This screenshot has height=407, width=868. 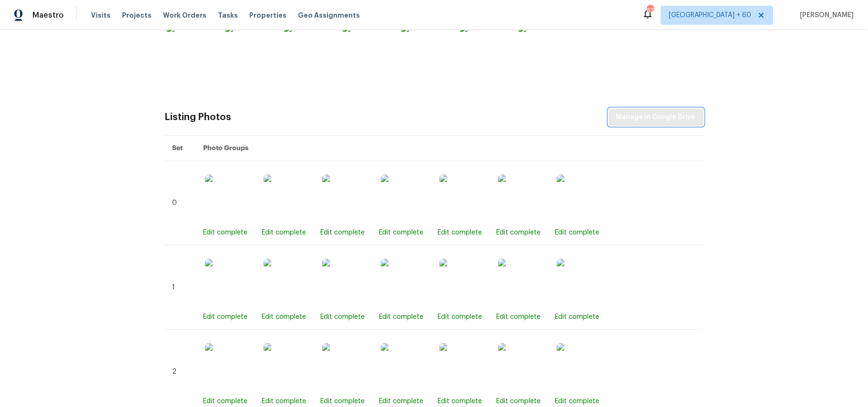 I want to click on th: Photo Groups, so click(x=450, y=148).